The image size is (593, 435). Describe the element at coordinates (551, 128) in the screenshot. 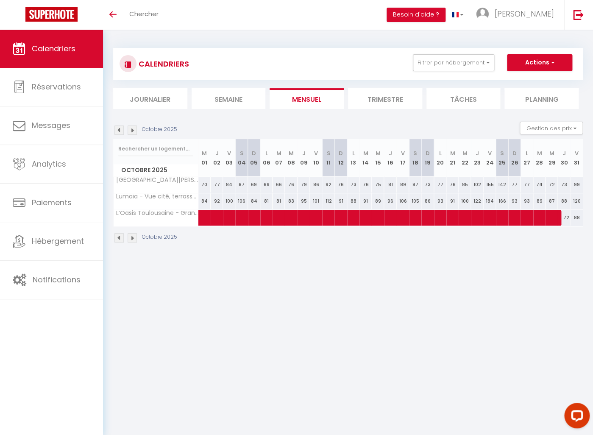

I see `button: Gestion des prix` at that location.